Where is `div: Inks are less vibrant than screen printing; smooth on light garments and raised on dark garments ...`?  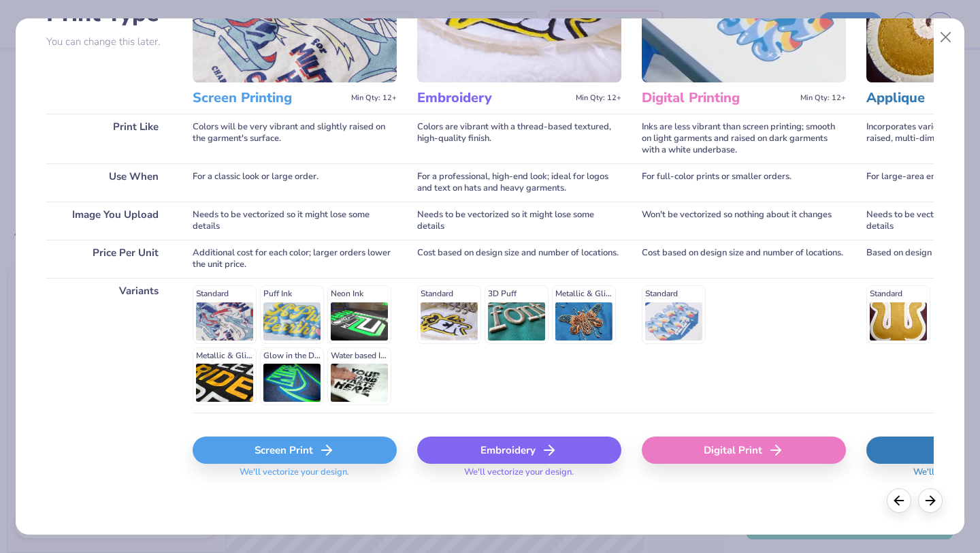 div: Inks are less vibrant than screen printing; smooth on light garments and raised on dark garments ... is located at coordinates (744, 138).